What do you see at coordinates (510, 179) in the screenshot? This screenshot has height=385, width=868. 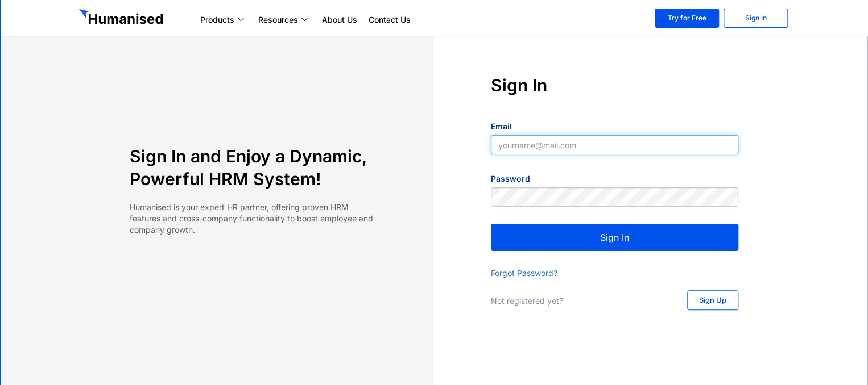 I see `label: Password` at bounding box center [510, 179].